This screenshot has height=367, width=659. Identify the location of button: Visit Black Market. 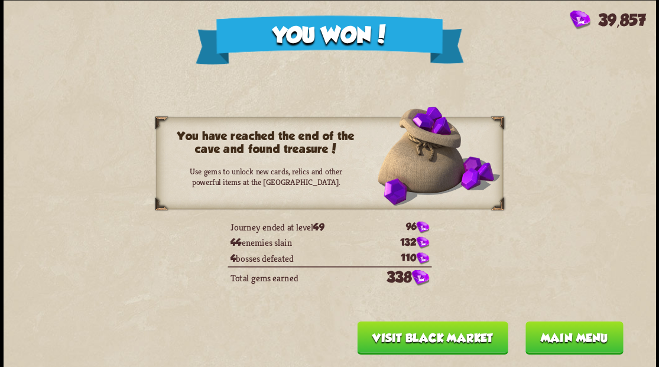
(432, 337).